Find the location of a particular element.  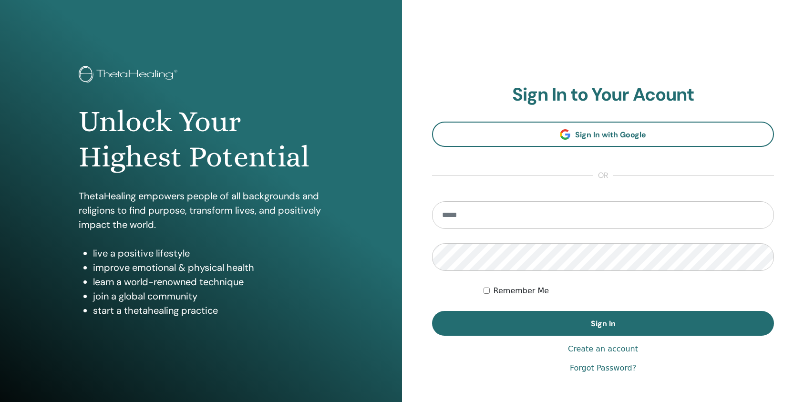

li: improve emotional & physical health is located at coordinates (208, 268).